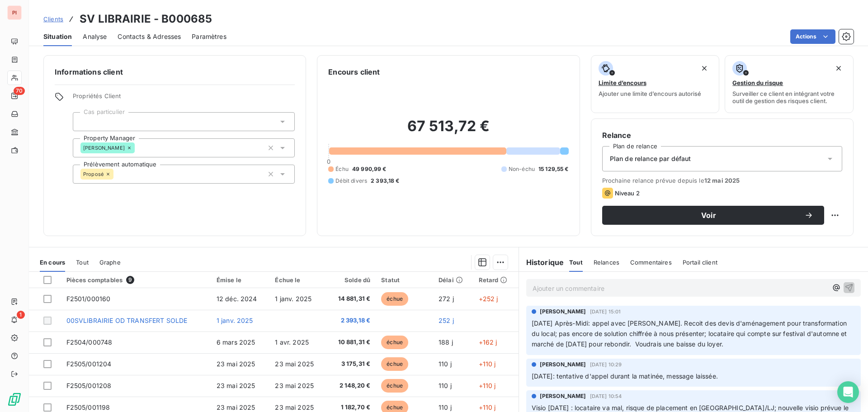 The height and width of the screenshot is (412, 868). I want to click on span: 252 j, so click(446, 320).